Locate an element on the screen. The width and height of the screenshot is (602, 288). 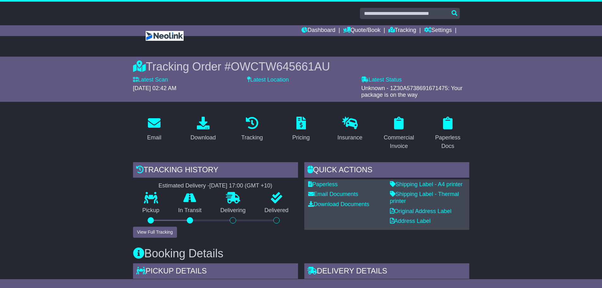
span: OWCTW645661AU is located at coordinates (280, 66).